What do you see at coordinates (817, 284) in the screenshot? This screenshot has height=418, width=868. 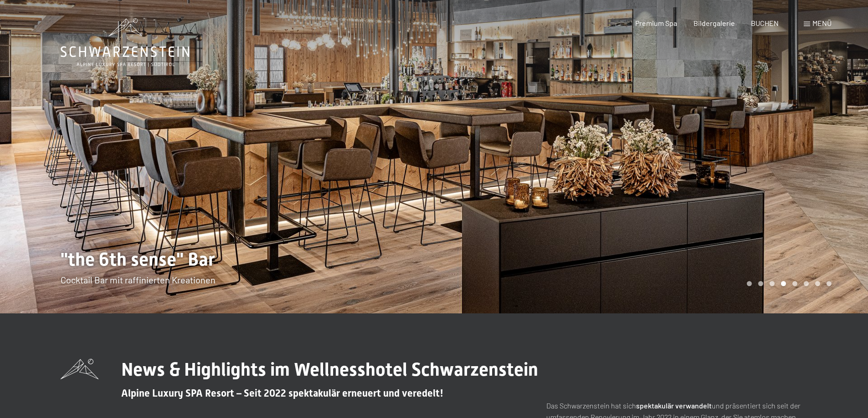 I see `div: Carousel Page 7` at bounding box center [817, 284].